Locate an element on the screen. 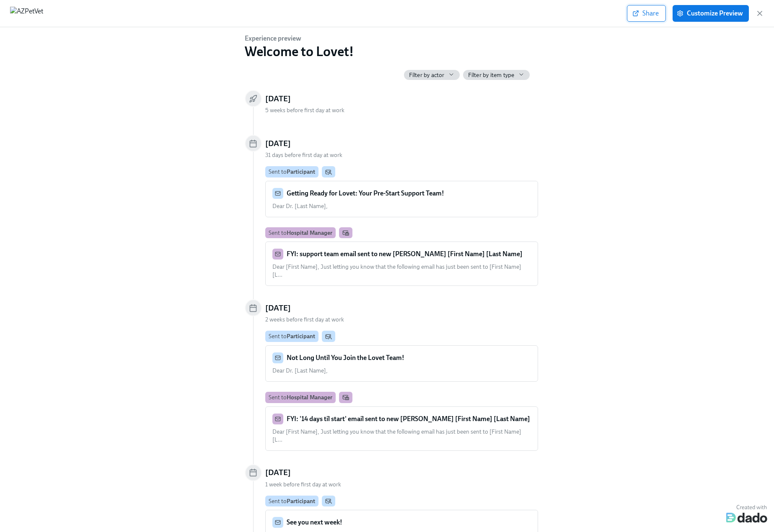 Image resolution: width=774 pixels, height=532 pixels. div: Not Long Until You Join the Lovet Team! is located at coordinates (402, 358).